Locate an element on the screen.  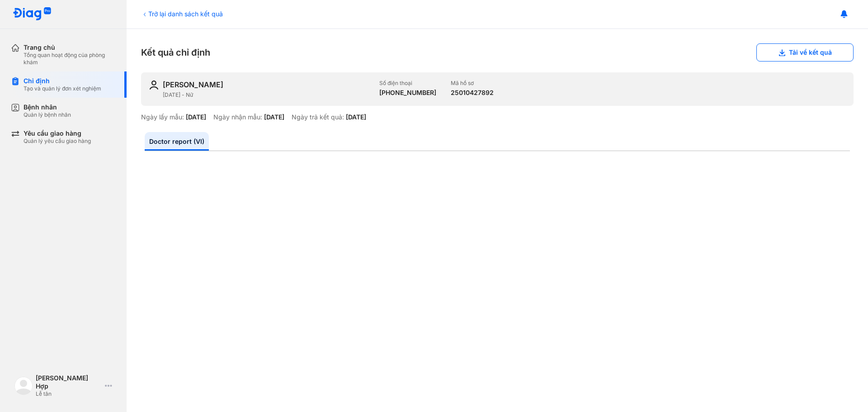
div: Quản lý bệnh nhân is located at coordinates (47, 115).